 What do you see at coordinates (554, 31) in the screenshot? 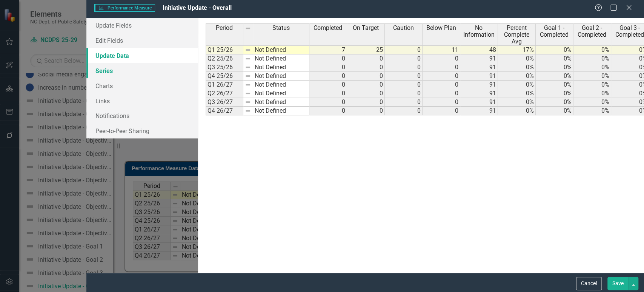
I see `span: Goal 1 - Completed` at bounding box center [554, 31].